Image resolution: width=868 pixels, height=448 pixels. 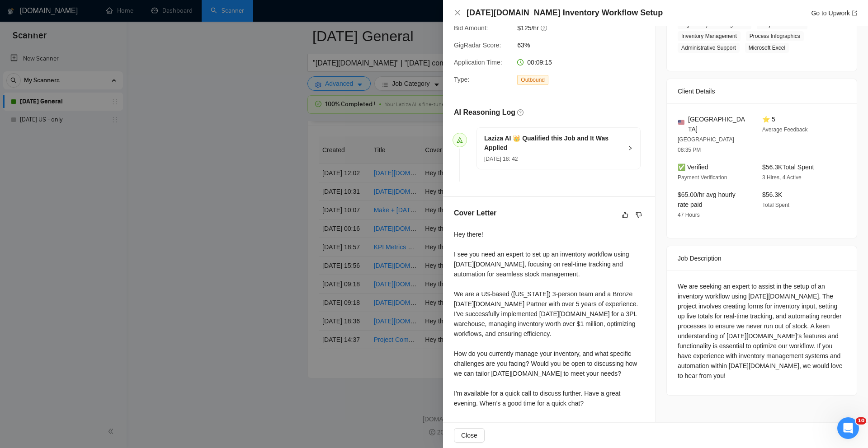 I want to click on span: 3 Hires, 4 Active, so click(x=782, y=178).